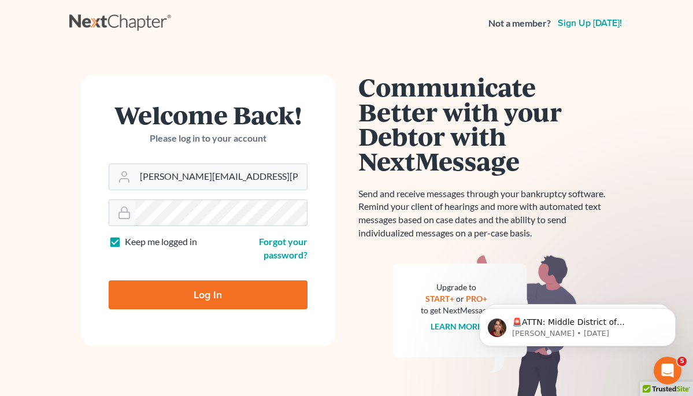  Describe the element at coordinates (35, 44) in the screenshot. I see `img: Profile image for Katie` at that location.